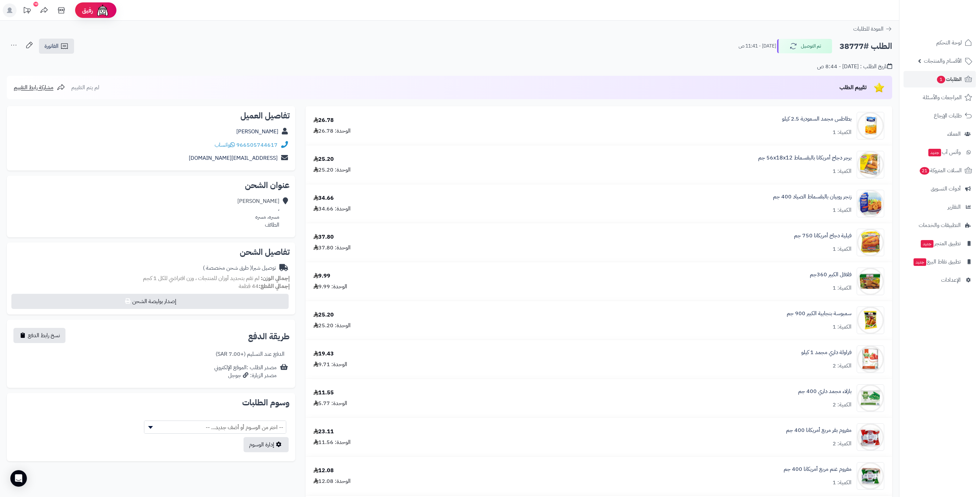 The image size is (980, 497). What do you see at coordinates (939, 171) in the screenshot?
I see `a: السلات المتروكة21` at bounding box center [939, 171].